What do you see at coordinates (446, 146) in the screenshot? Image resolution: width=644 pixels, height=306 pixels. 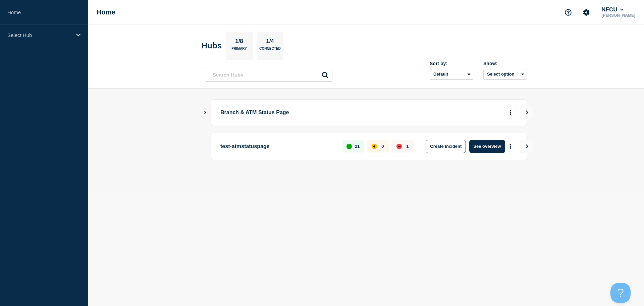 I see `button: Create incident` at bounding box center [446, 146].